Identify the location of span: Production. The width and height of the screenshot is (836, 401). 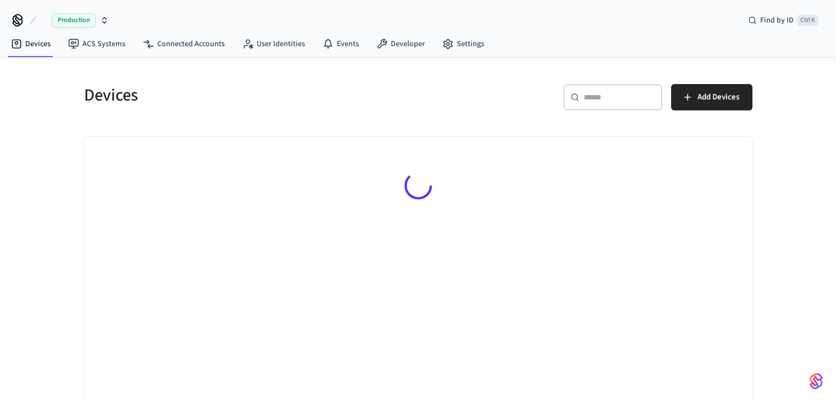
(74, 20).